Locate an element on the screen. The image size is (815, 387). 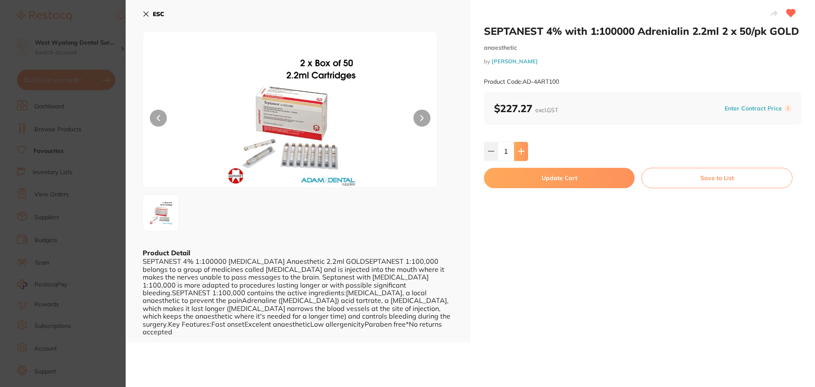
b: ESC is located at coordinates (158, 14).